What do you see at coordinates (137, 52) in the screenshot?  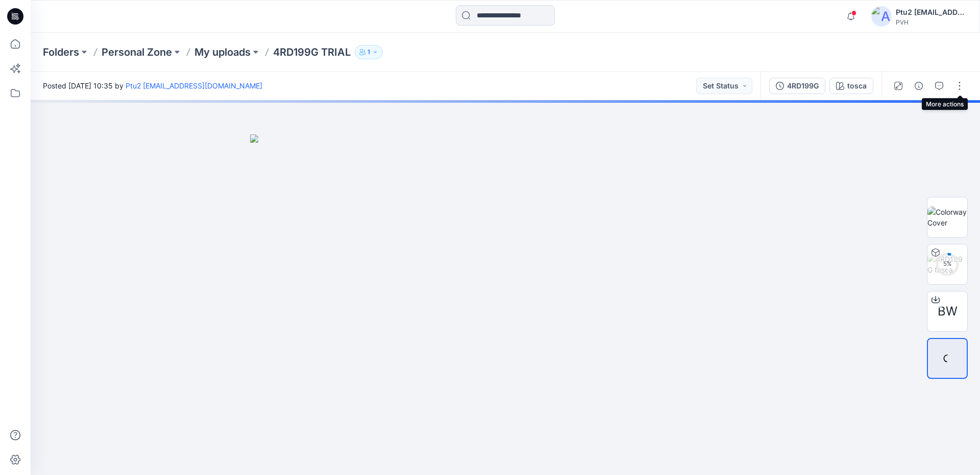 I see `a: Personal Zone` at bounding box center [137, 52].